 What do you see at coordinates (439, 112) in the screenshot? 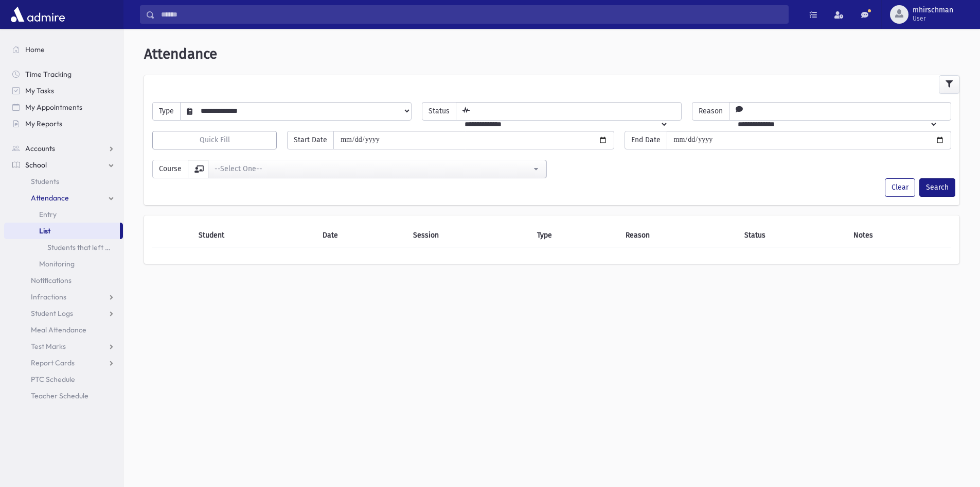
I see `span: Status` at bounding box center [439, 112].